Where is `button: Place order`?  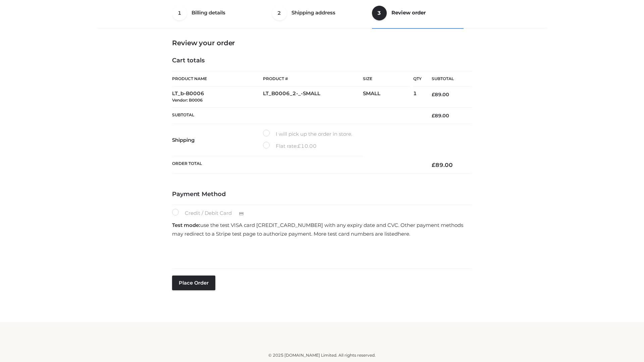
button: Place order is located at coordinates (194, 283).